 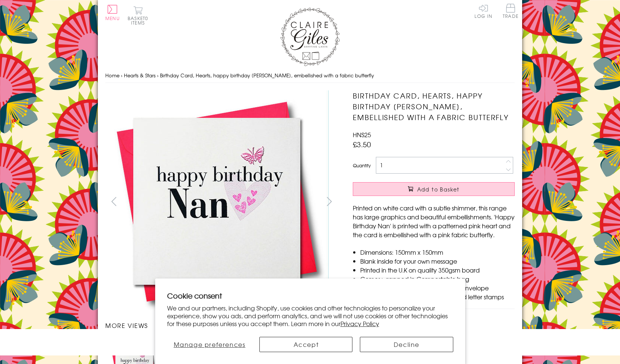 What do you see at coordinates (310, 296) in the screenshot?
I see `h2: Cookie consent` at bounding box center [310, 296].